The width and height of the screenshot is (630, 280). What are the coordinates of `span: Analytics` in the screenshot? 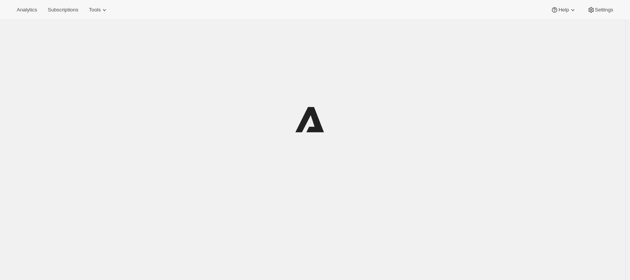 It's located at (27, 10).